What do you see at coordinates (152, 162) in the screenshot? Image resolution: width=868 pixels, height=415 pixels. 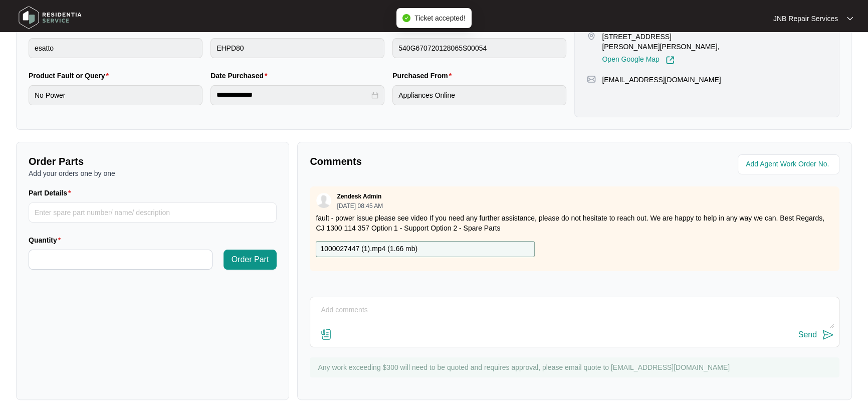 I see `p: Order Parts` at bounding box center [152, 162].